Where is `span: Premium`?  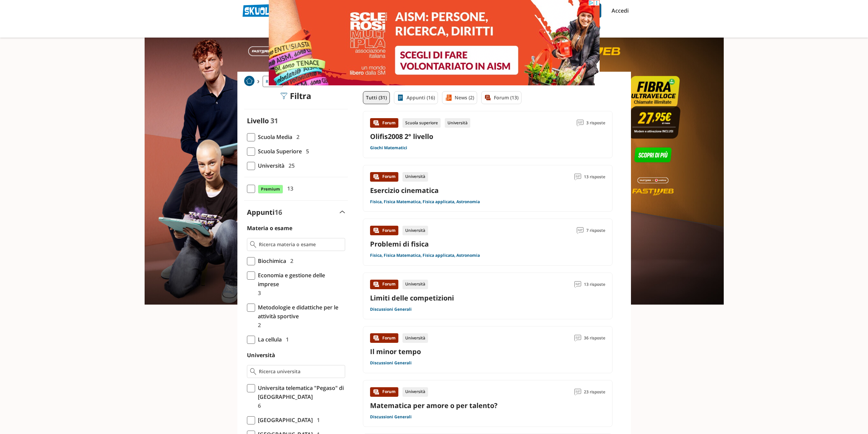 span: Premium is located at coordinates (270, 189).